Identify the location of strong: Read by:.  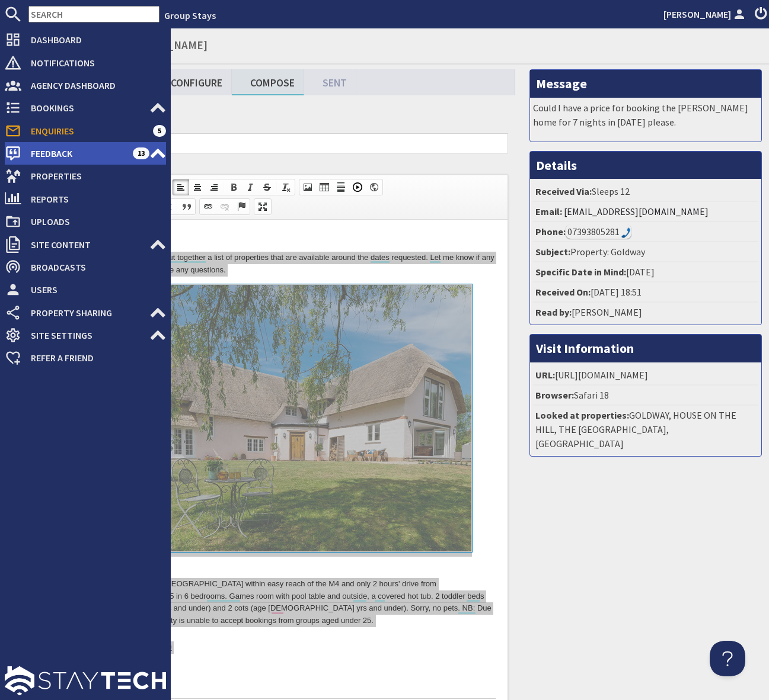
(553, 312).